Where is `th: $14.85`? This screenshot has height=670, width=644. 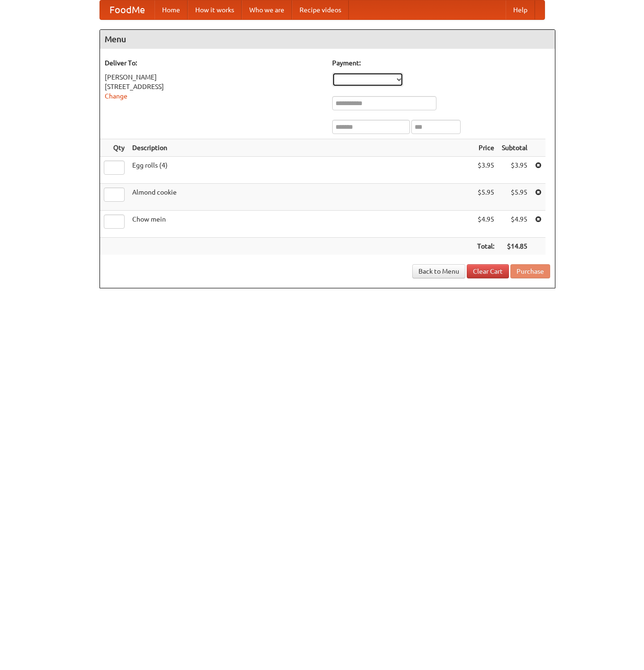 th: $14.85 is located at coordinates (515, 246).